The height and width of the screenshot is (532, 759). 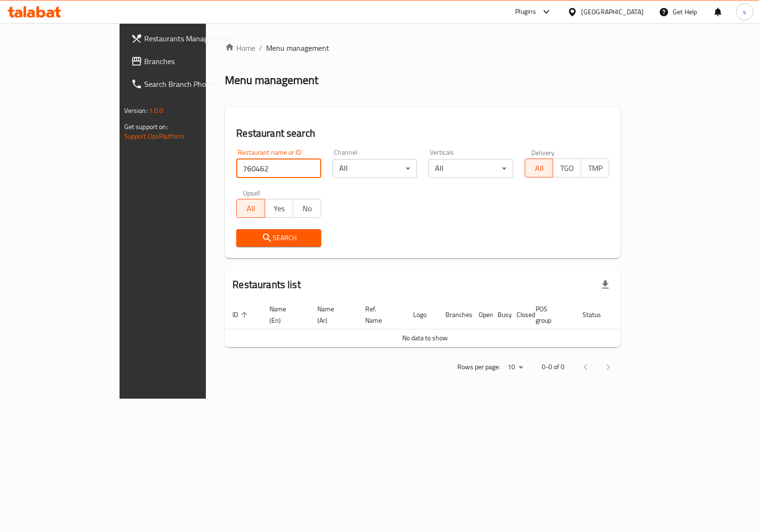 What do you see at coordinates (192, 39) in the screenshot?
I see `span: Restaurants Management` at bounding box center [192, 39].